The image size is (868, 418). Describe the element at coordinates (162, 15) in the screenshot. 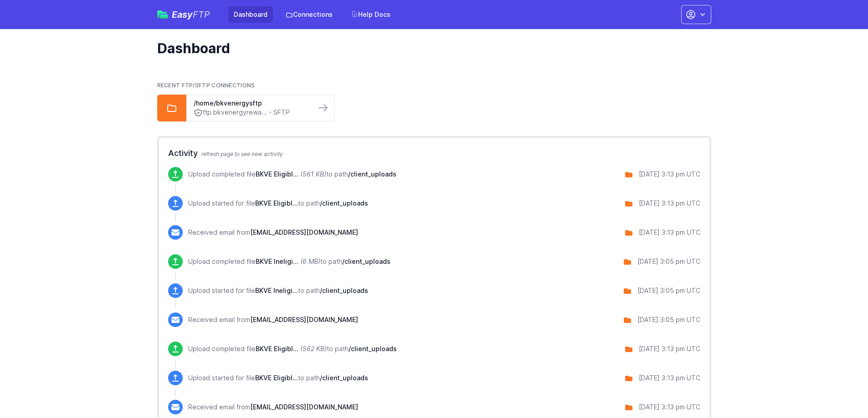

I see `img: easyftp_logo.png` at that location.